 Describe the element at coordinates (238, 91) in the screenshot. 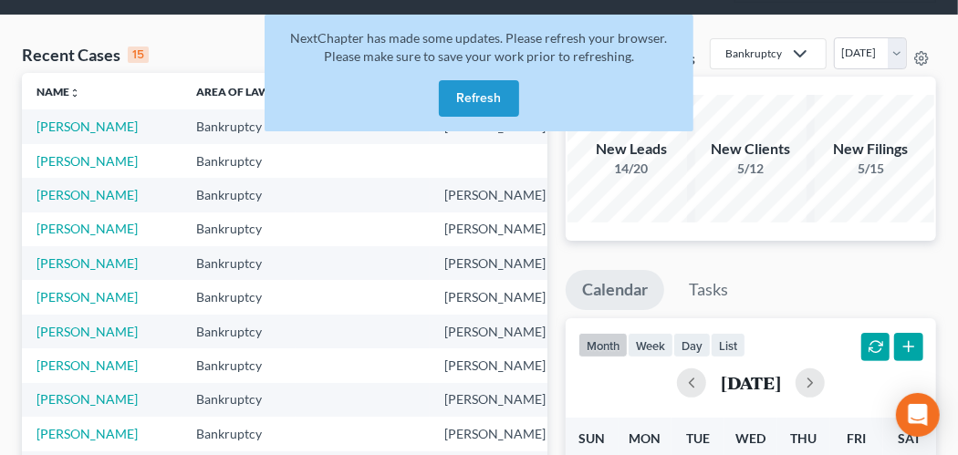

I see `a: Area of Lawunfold_more` at that location.